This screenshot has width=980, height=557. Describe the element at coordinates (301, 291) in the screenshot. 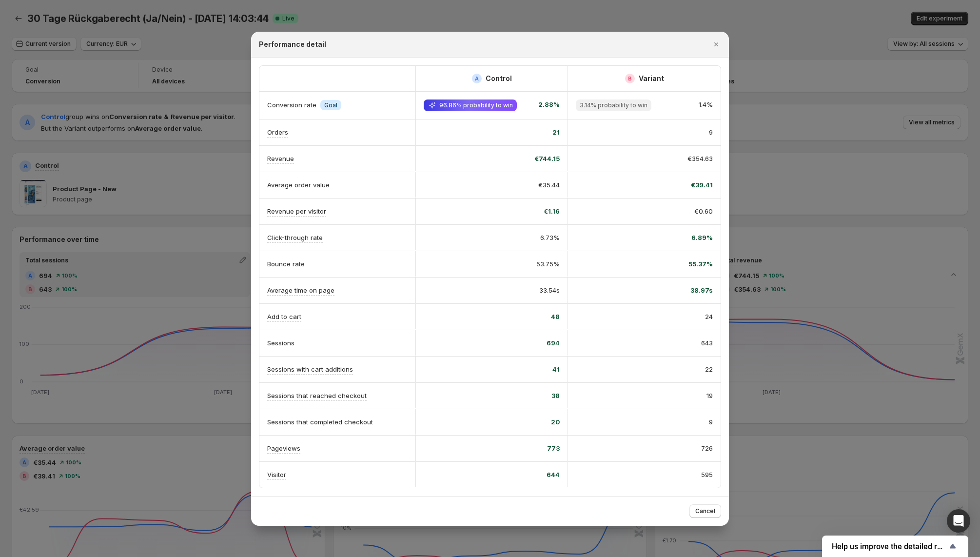

I see `p: Average time on page` at that location.